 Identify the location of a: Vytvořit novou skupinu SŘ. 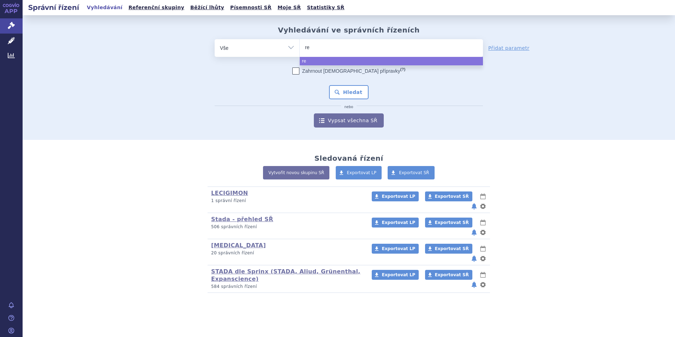
(296, 173).